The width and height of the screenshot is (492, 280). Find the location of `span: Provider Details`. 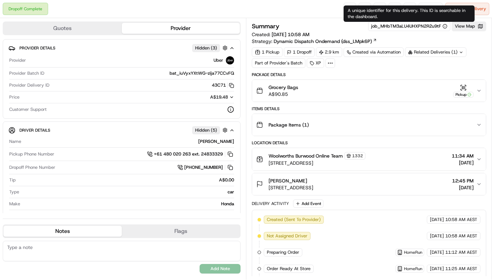

span: Provider Details is located at coordinates (37, 48).